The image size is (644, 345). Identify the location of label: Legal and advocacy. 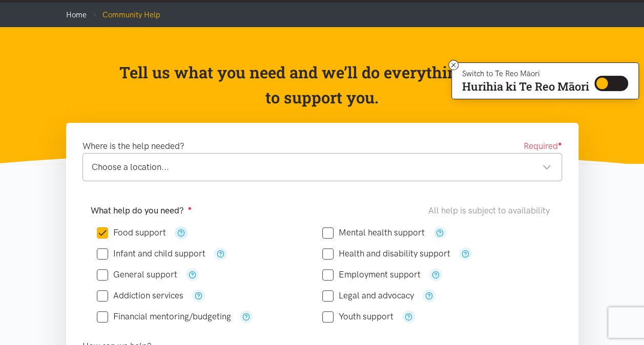
(368, 295).